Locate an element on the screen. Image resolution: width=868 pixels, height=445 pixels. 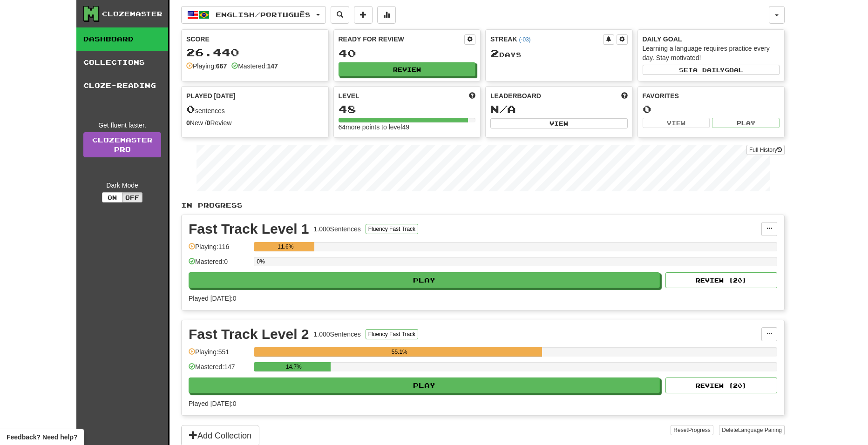
span: Leaderboard is located at coordinates (515, 96).